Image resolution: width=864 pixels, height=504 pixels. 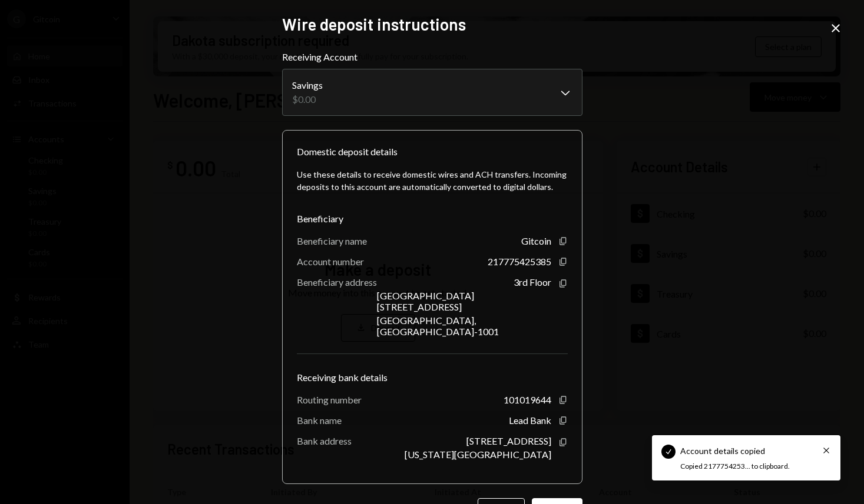 I want to click on div: Account details copied, so click(x=723, y=451).